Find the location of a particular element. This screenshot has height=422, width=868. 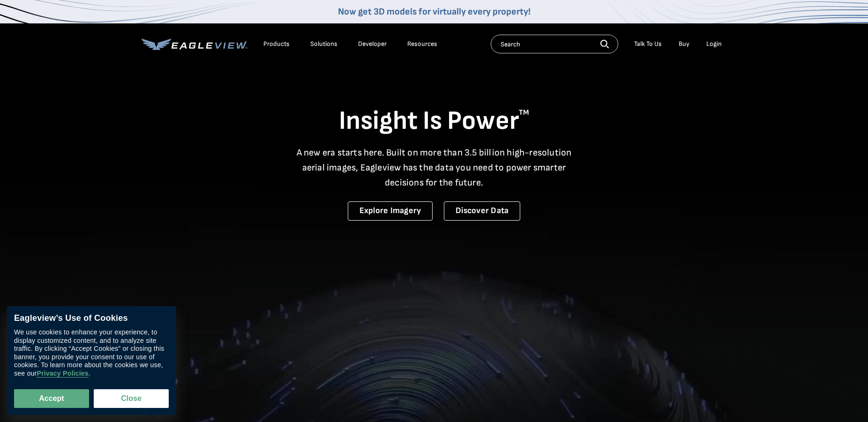

a: Discover Data is located at coordinates (482, 211).